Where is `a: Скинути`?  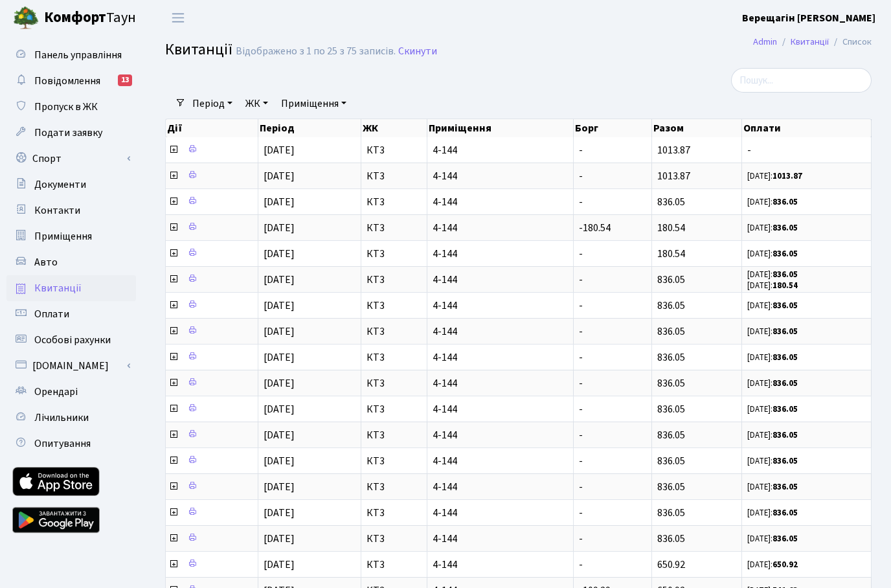 a: Скинути is located at coordinates (417, 51).